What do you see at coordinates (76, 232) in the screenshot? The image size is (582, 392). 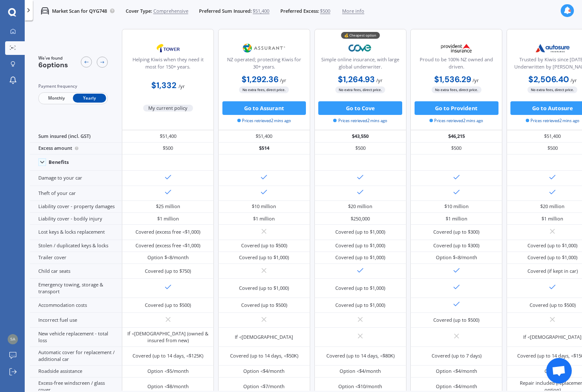 I see `div: Lost keys & locks replacement` at bounding box center [76, 232].